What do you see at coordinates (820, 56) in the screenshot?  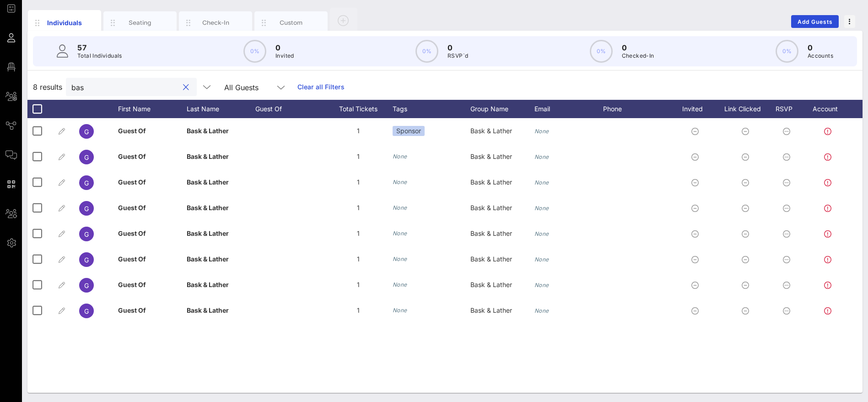 I see `p: Accounts` at bounding box center [820, 56].